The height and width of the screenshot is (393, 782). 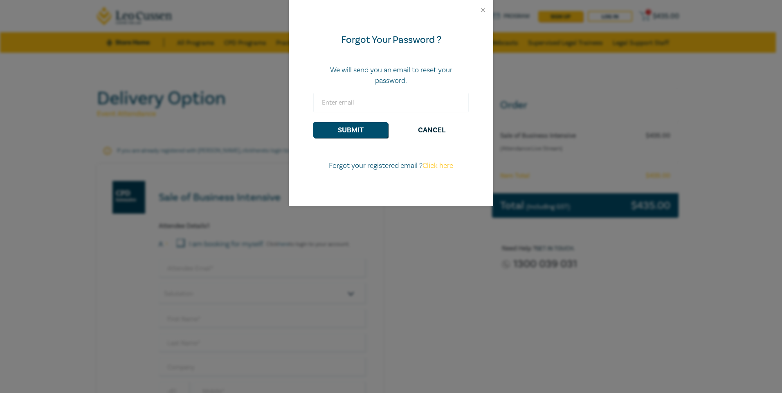 What do you see at coordinates (391, 103) in the screenshot?
I see `input: Enter email` at bounding box center [391, 103].